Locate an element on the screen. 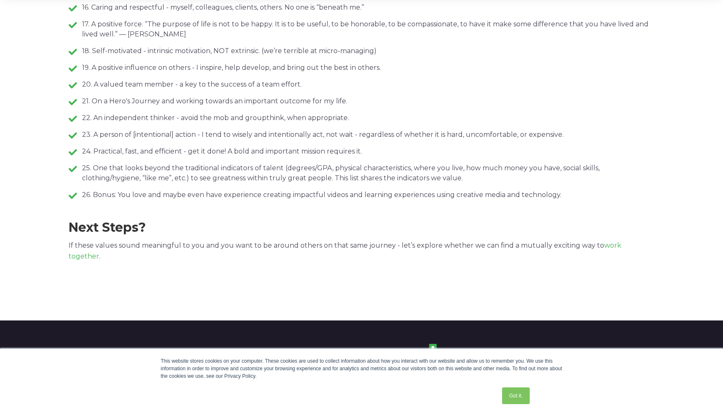  h4: Stay Connected is located at coordinates (161, 352).